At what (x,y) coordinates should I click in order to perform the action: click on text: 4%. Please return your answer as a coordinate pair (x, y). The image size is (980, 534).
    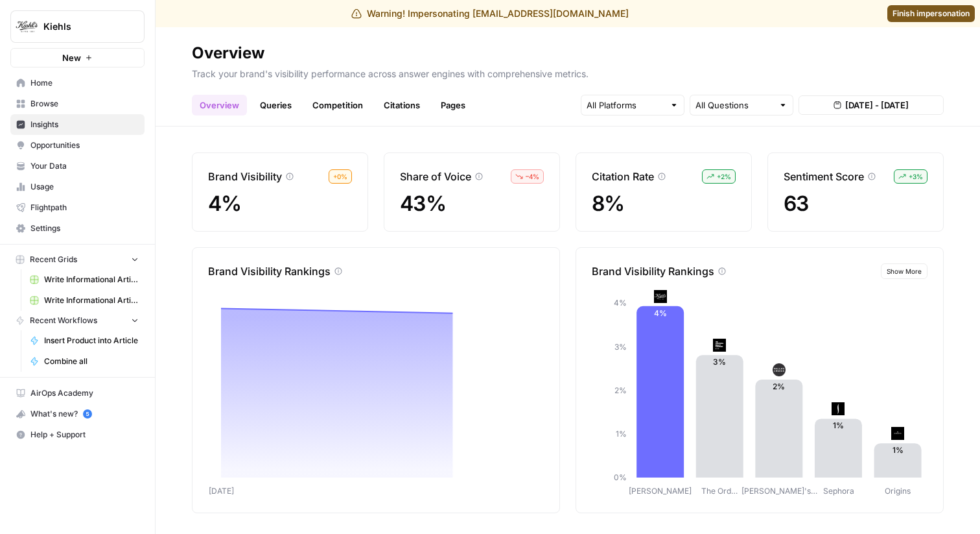
    Looking at the image, I should click on (660, 313).